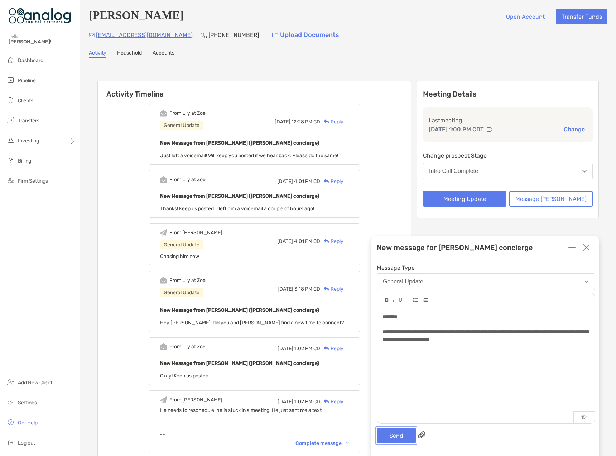 The width and height of the screenshot is (616, 456). What do you see at coordinates (254, 90) in the screenshot?
I see `h6: Activity Timeline` at bounding box center [254, 90].